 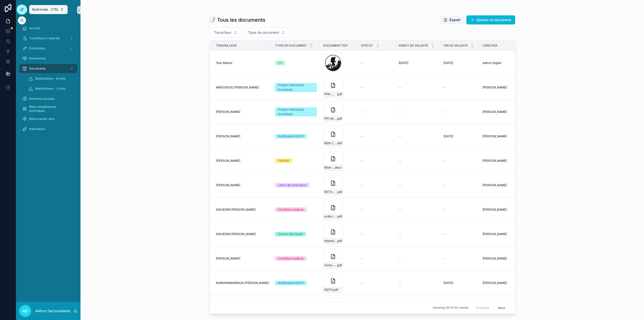 What do you see at coordinates (296, 210) in the screenshot?
I see `a: Certificat médical` at bounding box center [296, 210].